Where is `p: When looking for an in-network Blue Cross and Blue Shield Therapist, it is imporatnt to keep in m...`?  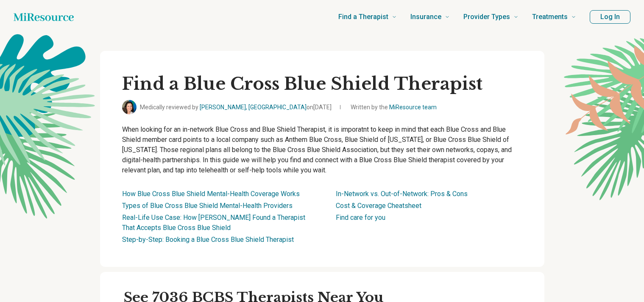 p: When looking for an in-network Blue Cross and Blue Shield Therapist, it is imporatnt to keep in m... is located at coordinates (322, 150).